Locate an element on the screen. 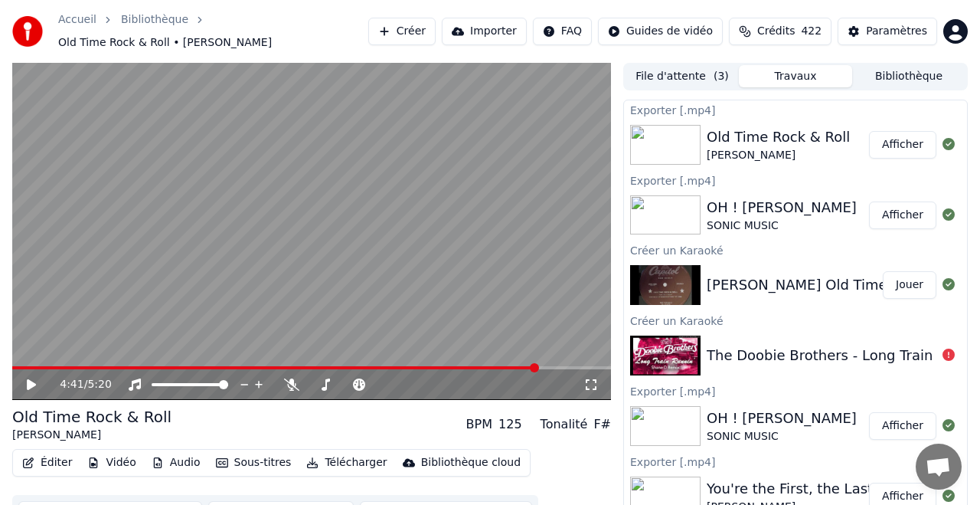  button: Créer is located at coordinates (402, 31).